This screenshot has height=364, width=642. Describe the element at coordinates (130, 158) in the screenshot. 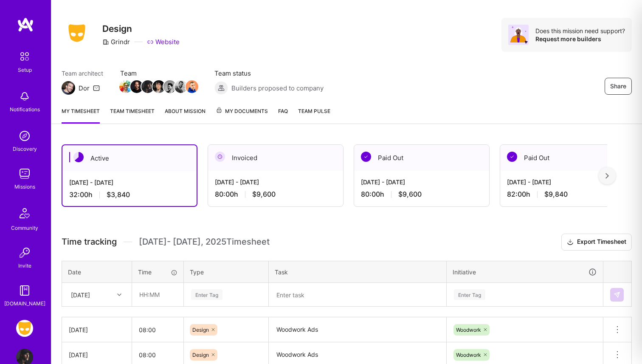

I see `div: Active` at that location.